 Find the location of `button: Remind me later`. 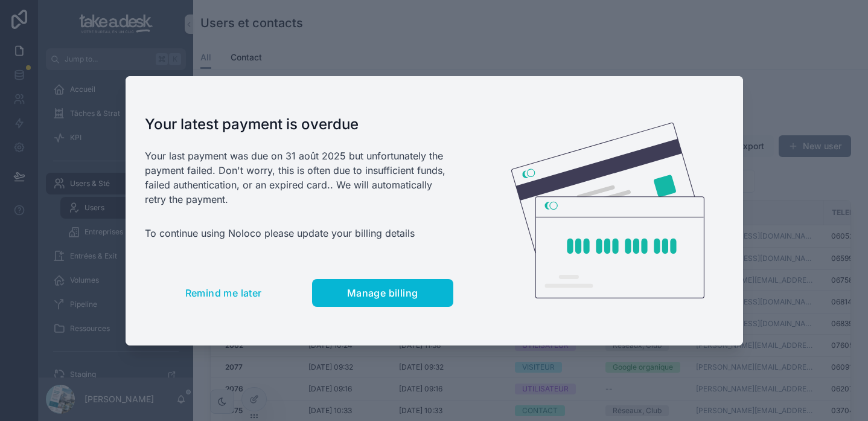

button: Remind me later is located at coordinates (223, 293).